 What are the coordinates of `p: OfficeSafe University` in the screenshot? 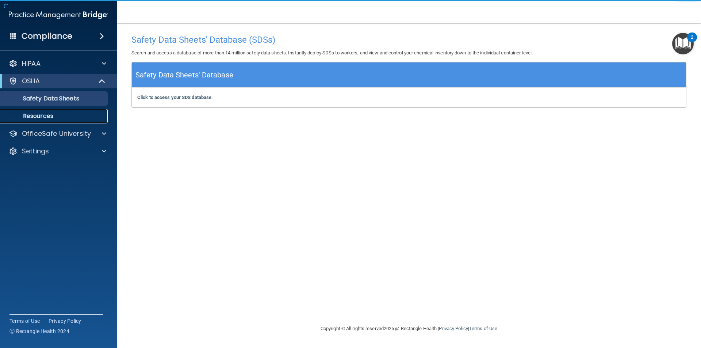 It's located at (56, 134).